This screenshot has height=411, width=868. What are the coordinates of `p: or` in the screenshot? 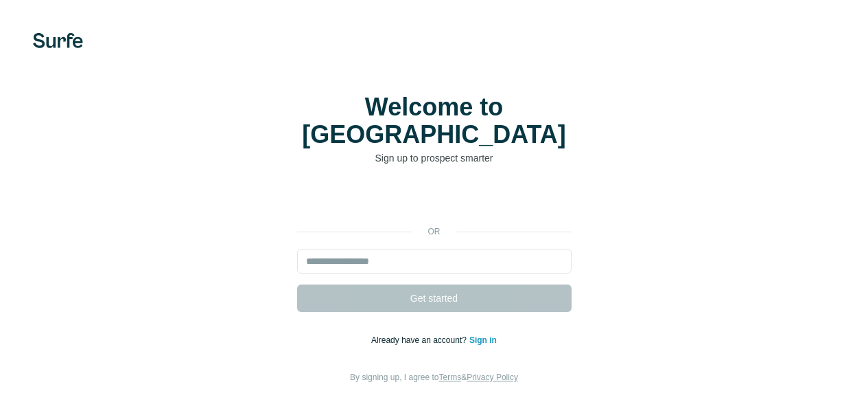 It's located at (435, 232).